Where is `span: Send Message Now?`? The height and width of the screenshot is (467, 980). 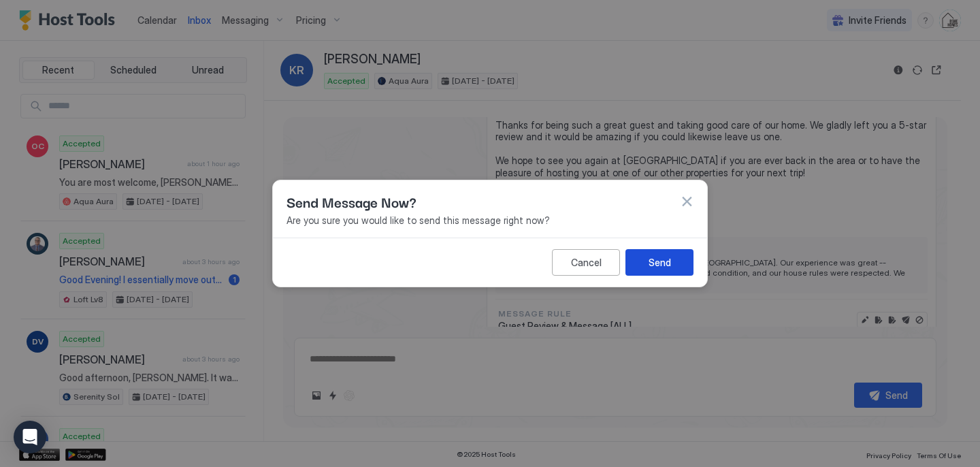
span: Send Message Now? is located at coordinates (351, 202).